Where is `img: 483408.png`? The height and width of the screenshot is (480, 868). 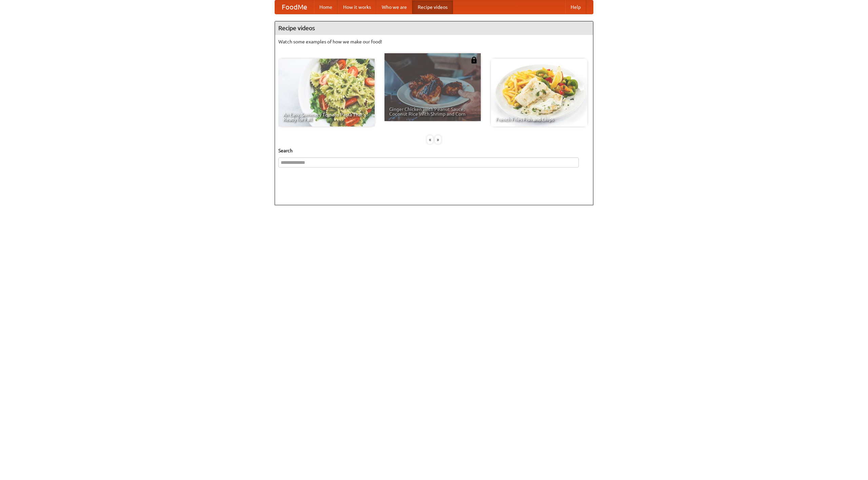
img: 483408.png is located at coordinates (474, 60).